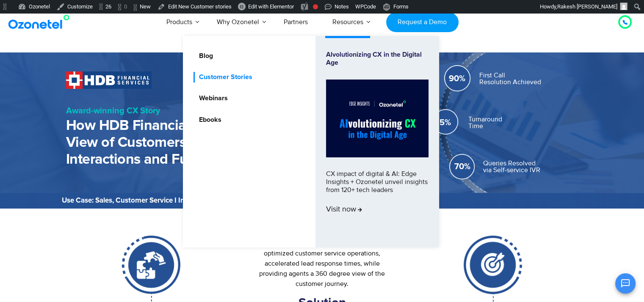 This screenshot has height=302, width=644. I want to click on span: Visit now, so click(344, 210).